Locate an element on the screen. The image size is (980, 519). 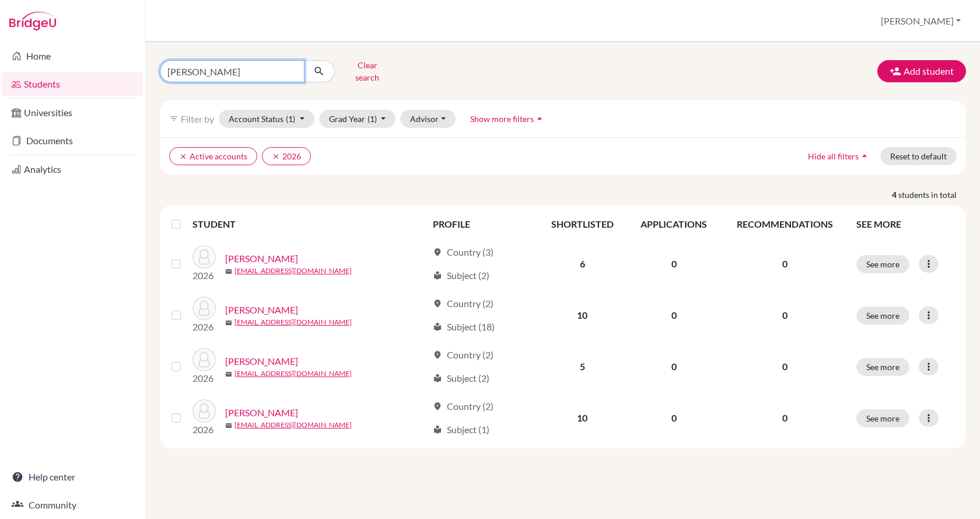
a: Universities is located at coordinates (72, 112).